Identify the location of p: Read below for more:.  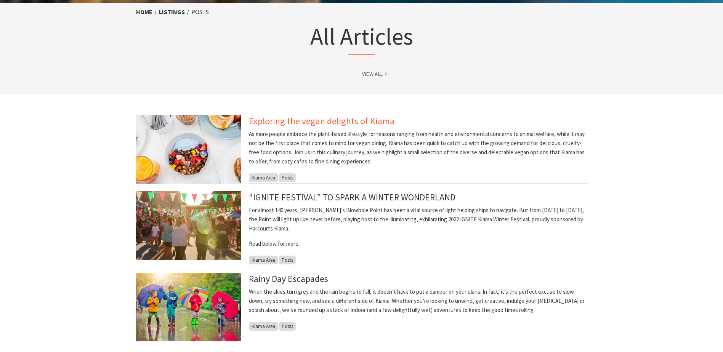
(418, 244).